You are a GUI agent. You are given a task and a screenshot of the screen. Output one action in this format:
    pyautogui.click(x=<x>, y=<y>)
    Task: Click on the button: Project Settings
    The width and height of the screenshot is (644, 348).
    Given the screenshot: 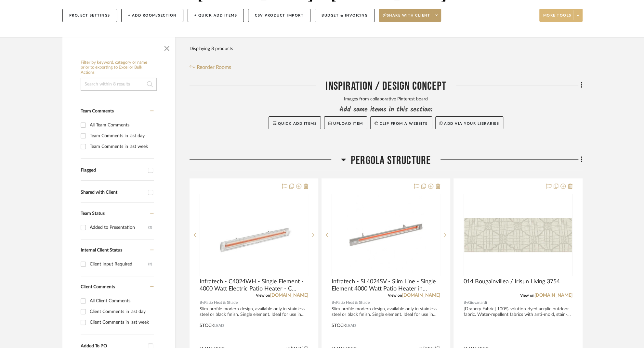 What is the action you would take?
    pyautogui.click(x=90, y=15)
    